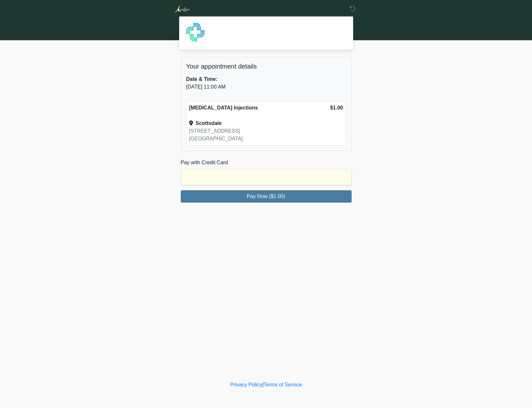  Describe the element at coordinates (204, 163) in the screenshot. I see `label: Pay with Credit Card` at that location.